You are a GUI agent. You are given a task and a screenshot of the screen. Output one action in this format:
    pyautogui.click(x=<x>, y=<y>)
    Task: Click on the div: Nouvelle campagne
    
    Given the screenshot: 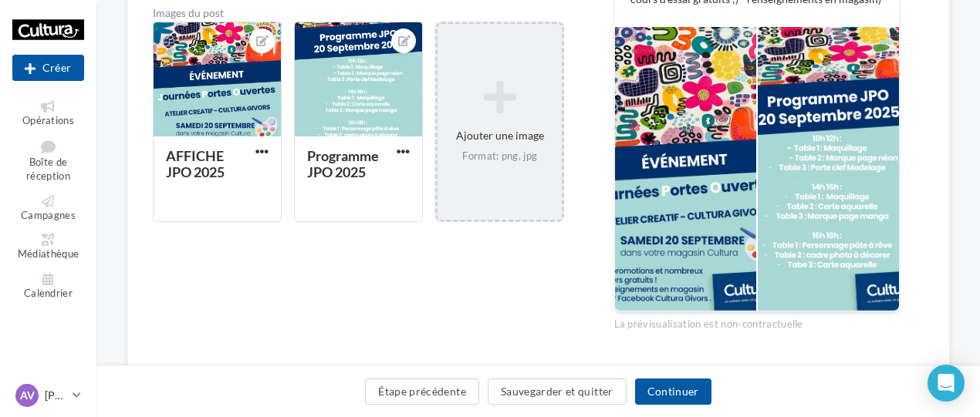 What is the action you would take?
    pyautogui.click(x=48, y=68)
    